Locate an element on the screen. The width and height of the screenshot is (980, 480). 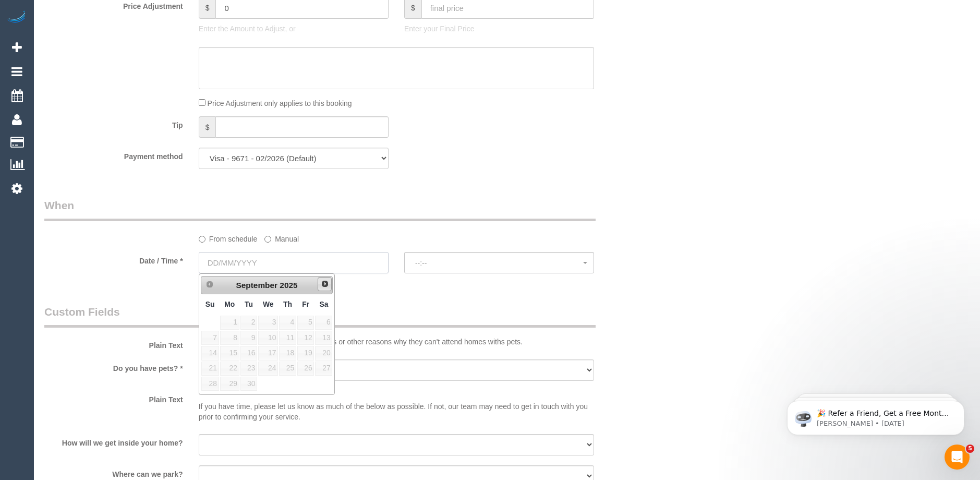
span: 8 is located at coordinates (229, 338).